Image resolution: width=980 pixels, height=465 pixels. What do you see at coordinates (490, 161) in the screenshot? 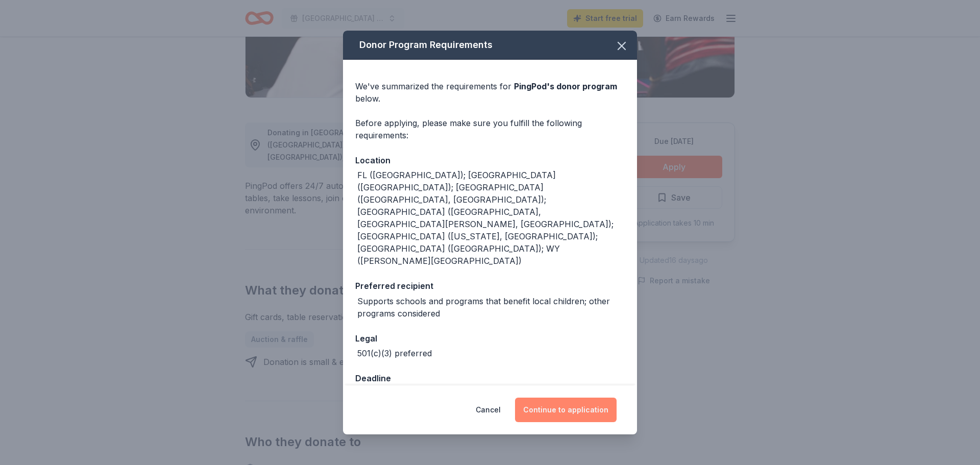
I see `div: Location` at bounding box center [490, 161].